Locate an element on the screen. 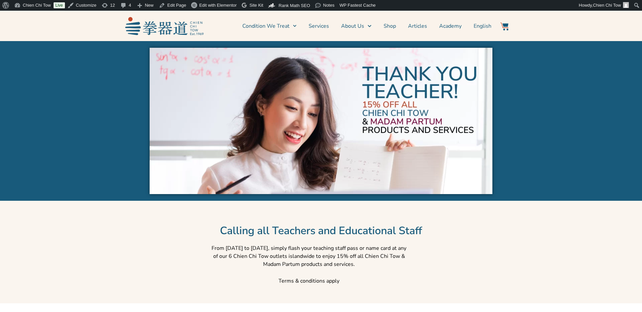  a: Shop is located at coordinates (389, 26).